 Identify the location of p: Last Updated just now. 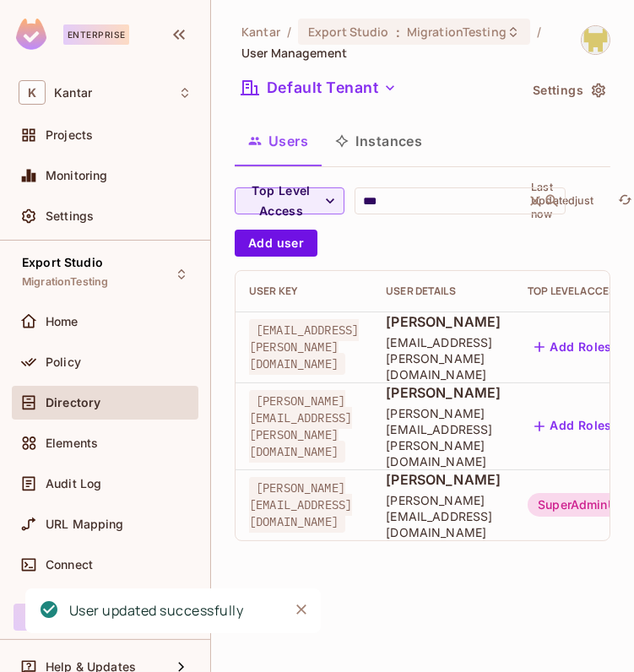
(571, 201).